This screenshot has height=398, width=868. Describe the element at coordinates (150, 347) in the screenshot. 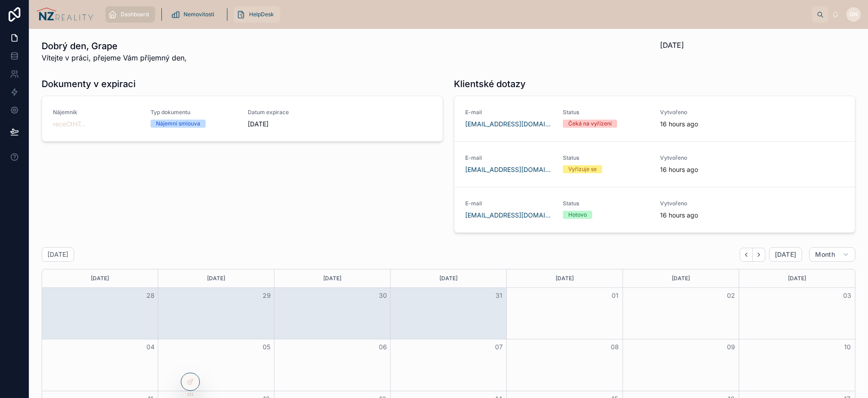

I see `button: 04` at that location.